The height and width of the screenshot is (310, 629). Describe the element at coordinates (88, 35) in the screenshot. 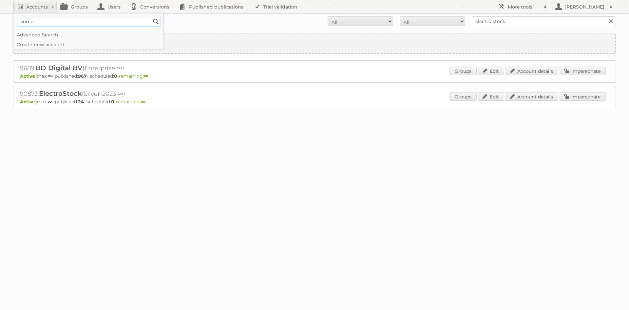

I see `a: Advanced Search` at that location.